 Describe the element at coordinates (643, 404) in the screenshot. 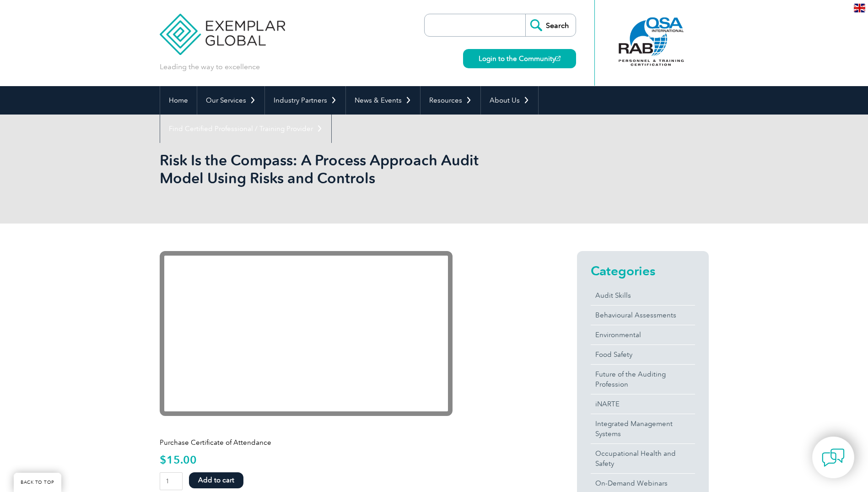

I see `a: iNARTE` at that location.